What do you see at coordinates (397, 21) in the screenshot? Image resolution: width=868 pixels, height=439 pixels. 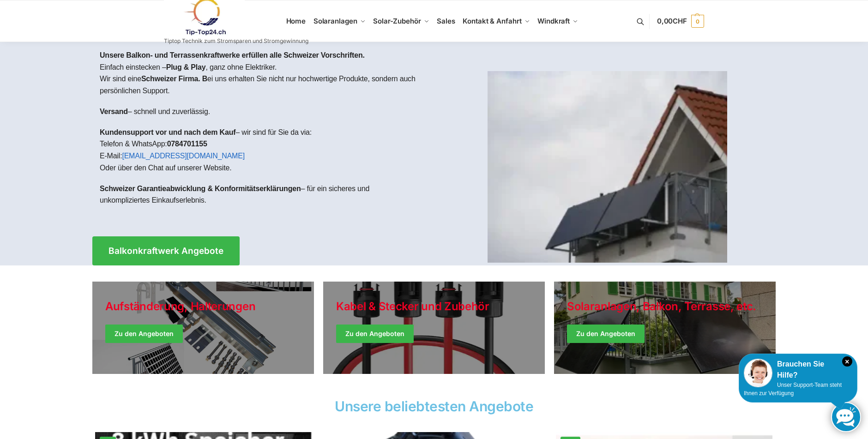 I see `span: Solar-Zubehör` at bounding box center [397, 21].